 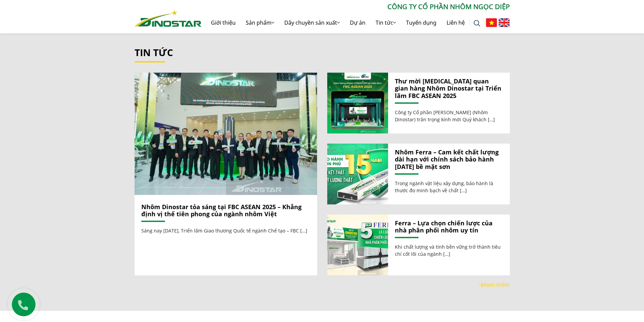 What do you see at coordinates (356, 7) in the screenshot?
I see `p: CÔNG TY CỔ PHẦN NHÔM NGỌC DIỆP` at bounding box center [356, 7].